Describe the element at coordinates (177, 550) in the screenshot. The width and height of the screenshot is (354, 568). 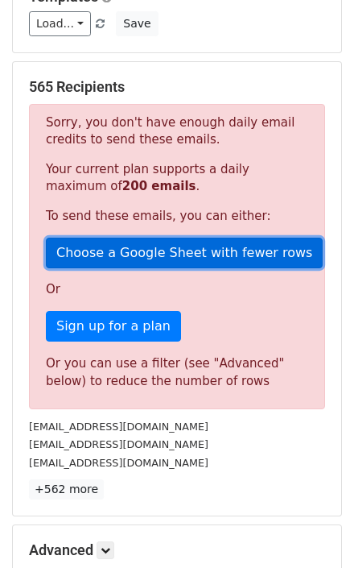
I see `h5: Advanced` at that location.